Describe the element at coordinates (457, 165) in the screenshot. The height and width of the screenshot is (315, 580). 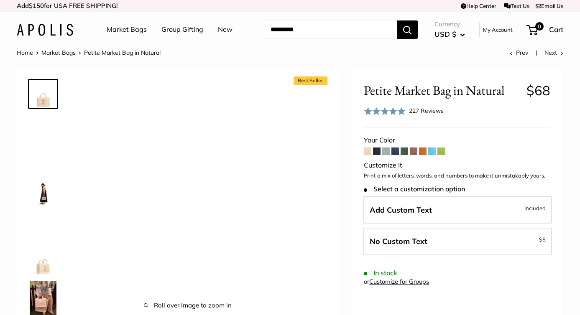
I see `div: Customize It` at that location.